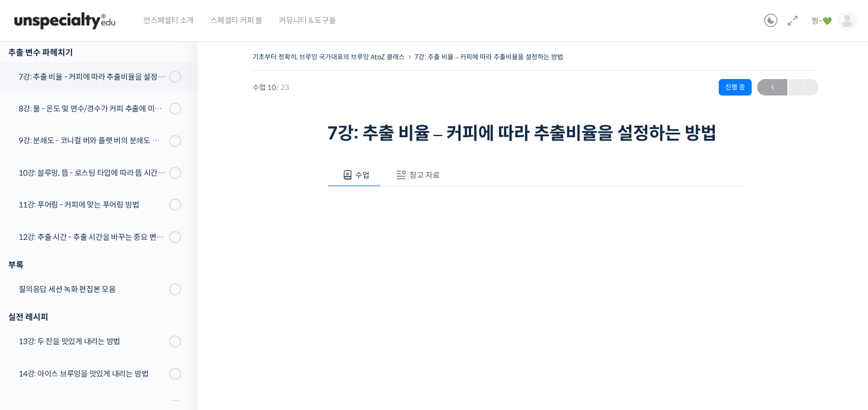 The image size is (868, 410). What do you see at coordinates (92, 109) in the screenshot?
I see `div: 8강: 물 - 온도 및 연수/경수가 커피 추출에 미치는 영향` at bounding box center [92, 109].